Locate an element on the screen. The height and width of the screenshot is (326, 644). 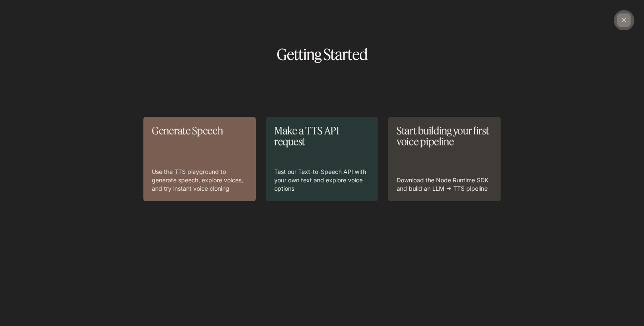
a: Generate SpeechUse the TTS playground to generate speech, explore voices, and try instant voice c... is located at coordinates (199, 159).